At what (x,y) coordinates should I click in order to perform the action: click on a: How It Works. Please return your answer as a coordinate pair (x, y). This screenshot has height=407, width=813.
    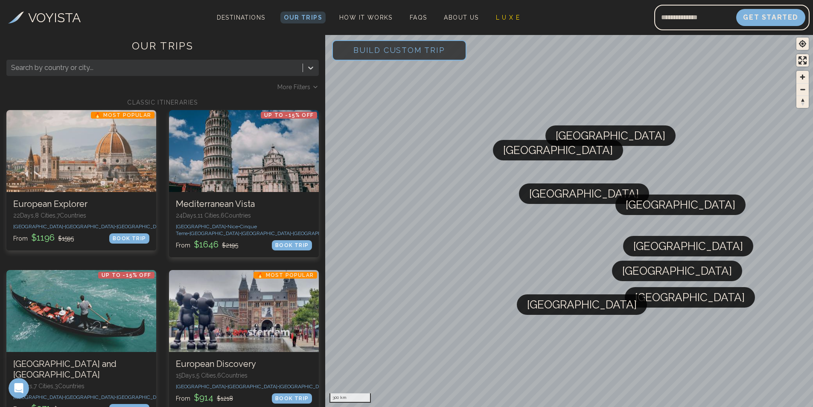
    Looking at the image, I should click on (366, 17).